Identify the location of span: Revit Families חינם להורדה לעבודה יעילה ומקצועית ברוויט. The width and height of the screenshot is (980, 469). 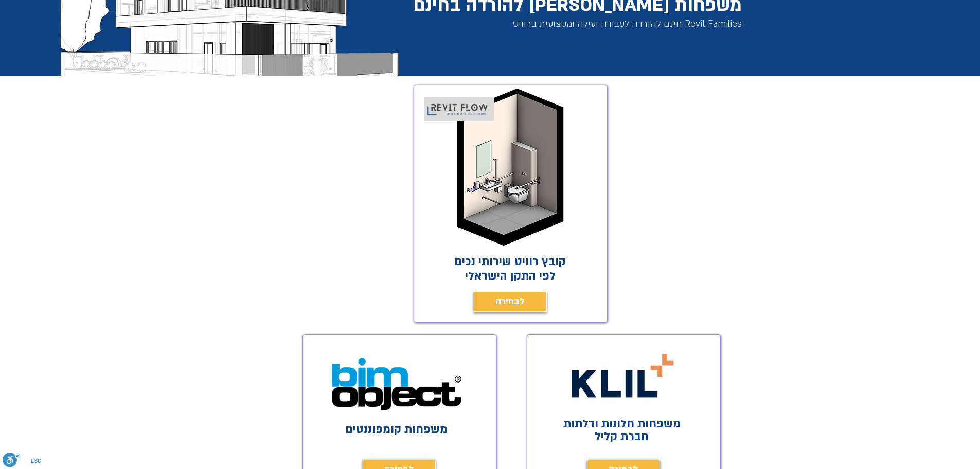
(627, 24).